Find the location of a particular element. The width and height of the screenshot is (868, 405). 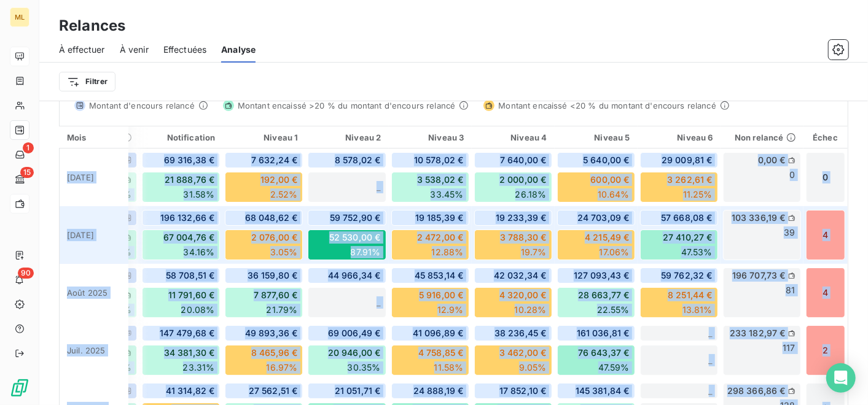

span: 196 707,73 € is located at coordinates (758, 275).